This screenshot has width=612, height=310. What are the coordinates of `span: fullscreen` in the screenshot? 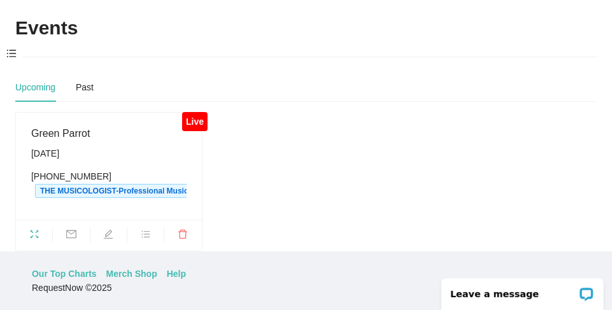 It's located at (34, 236).